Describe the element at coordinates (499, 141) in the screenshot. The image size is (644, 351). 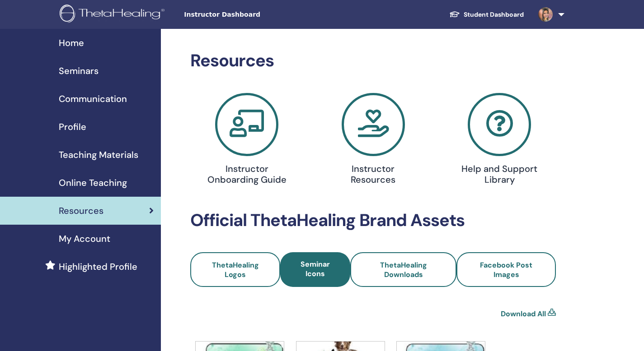
I see `a: Help and Support Library` at that location.